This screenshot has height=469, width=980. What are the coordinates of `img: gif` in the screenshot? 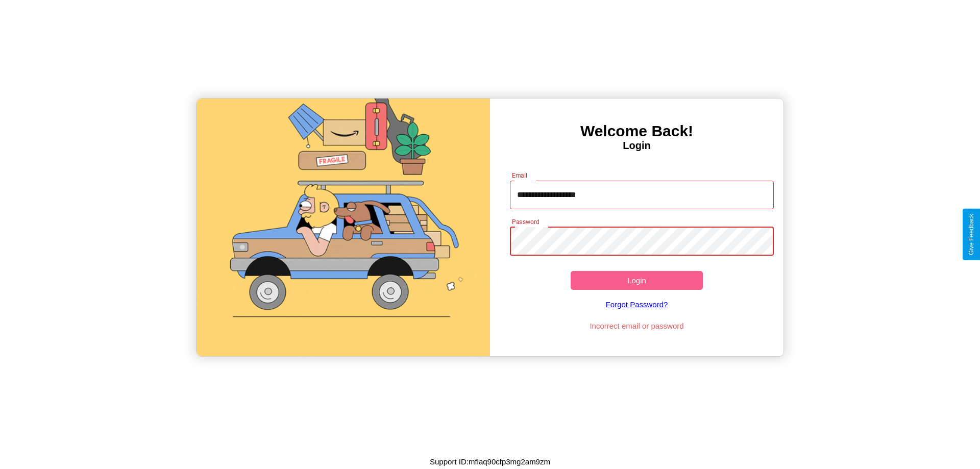 It's located at (343, 227).